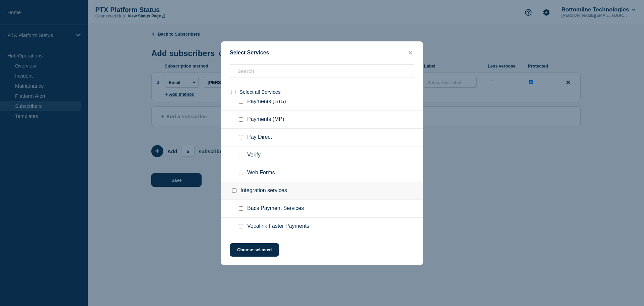 The image size is (644, 306). What do you see at coordinates (278, 226) in the screenshot?
I see `span: Vocalink Faster Payments` at bounding box center [278, 226].